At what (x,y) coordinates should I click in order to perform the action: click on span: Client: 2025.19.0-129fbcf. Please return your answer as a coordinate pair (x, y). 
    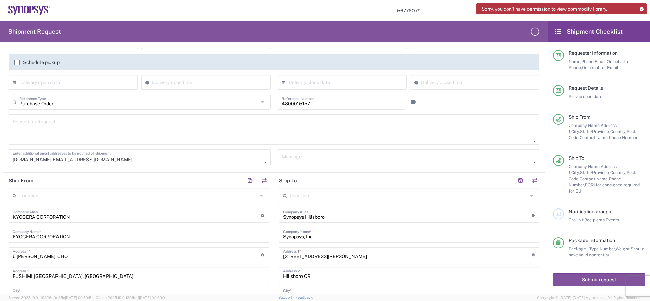
    Looking at the image, I should click on (131, 298).